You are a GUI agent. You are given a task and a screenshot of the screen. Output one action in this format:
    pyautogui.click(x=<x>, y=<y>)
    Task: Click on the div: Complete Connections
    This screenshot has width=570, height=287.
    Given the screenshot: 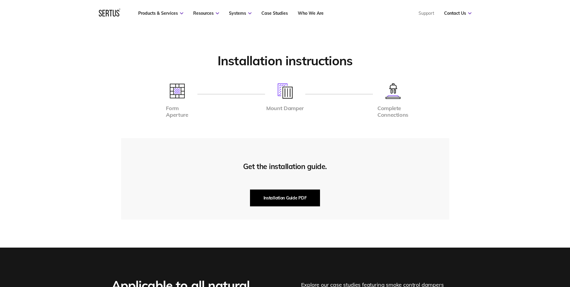 What is the action you would take?
    pyautogui.click(x=393, y=112)
    